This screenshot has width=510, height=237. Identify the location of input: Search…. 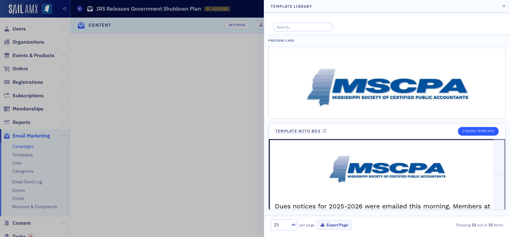
(303, 27).